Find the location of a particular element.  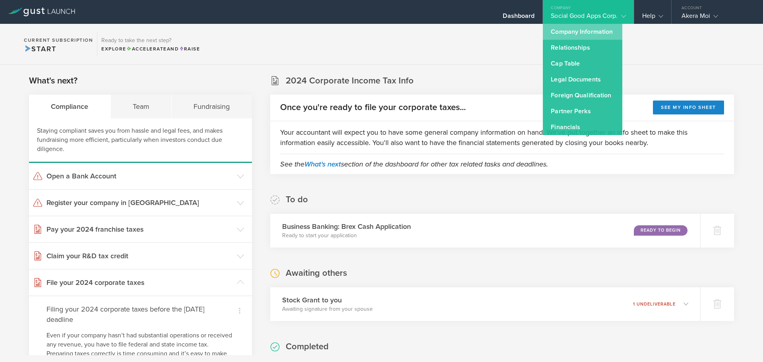

div: Akera Moi is located at coordinates (716, 18).